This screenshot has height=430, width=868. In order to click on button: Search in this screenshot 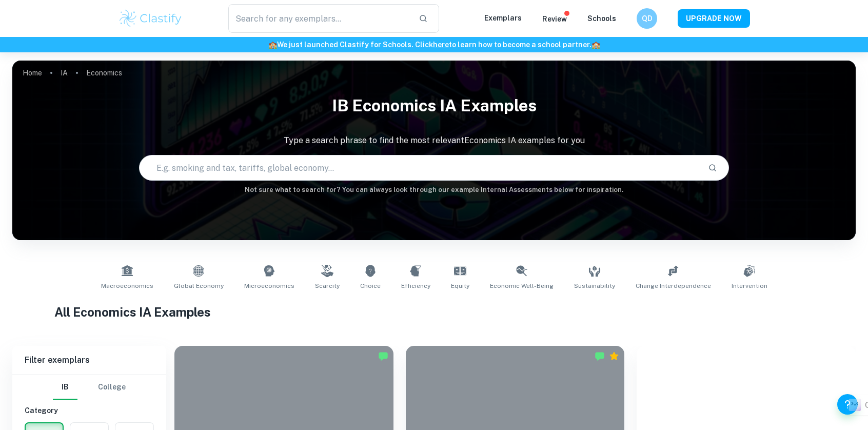, I will do `click(712, 168)`.